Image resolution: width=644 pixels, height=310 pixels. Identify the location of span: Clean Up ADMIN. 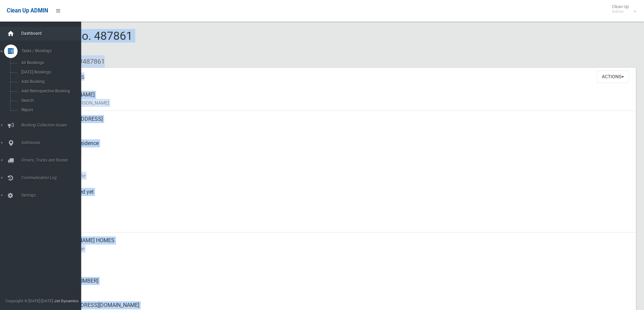
(27, 11).